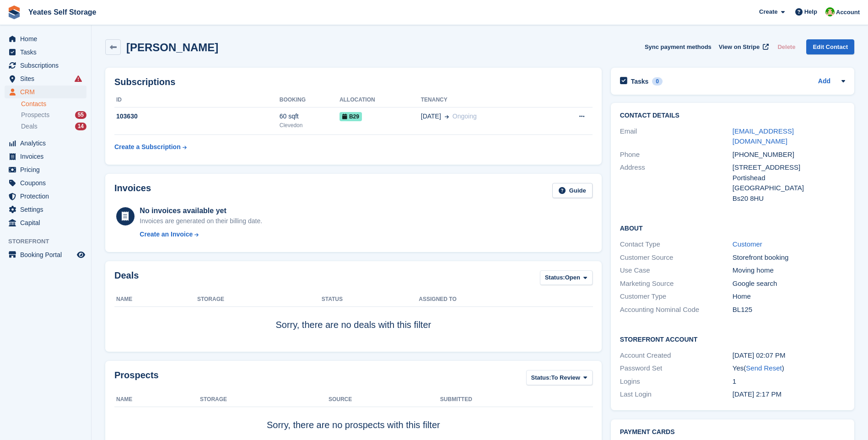 The width and height of the screenshot is (868, 440). I want to click on h2: Invoices, so click(133, 190).